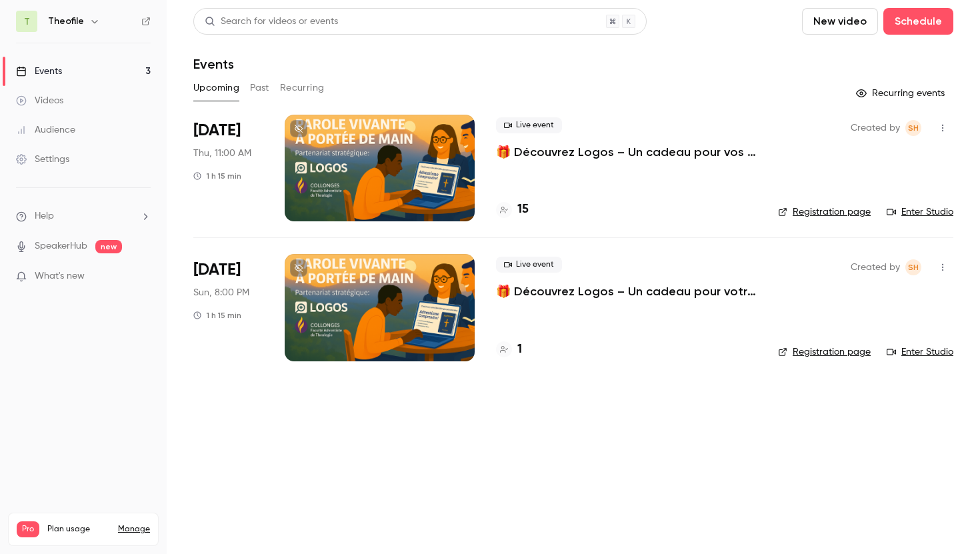  What do you see at coordinates (918, 21) in the screenshot?
I see `button: Schedule` at bounding box center [918, 21].